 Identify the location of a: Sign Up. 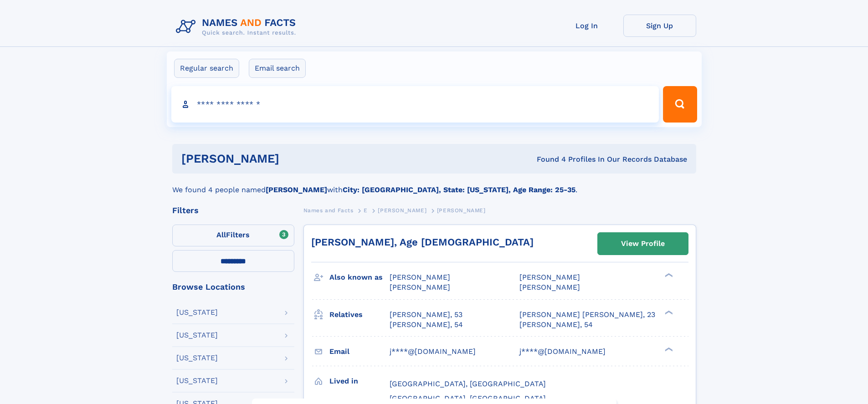
(660, 25).